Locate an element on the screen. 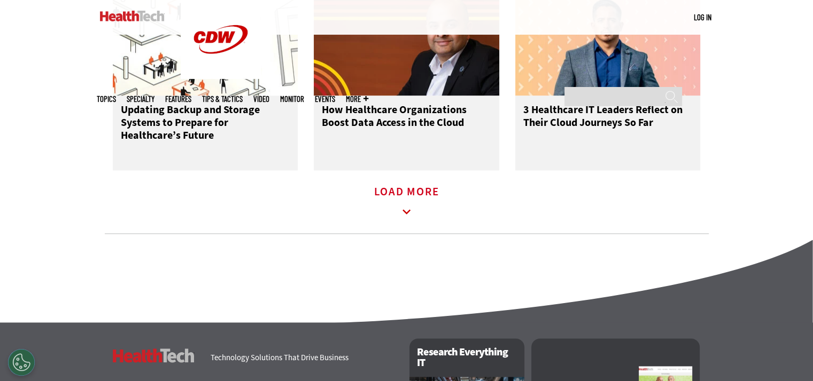 The width and height of the screenshot is (813, 381). div: User menu is located at coordinates (702, 17).